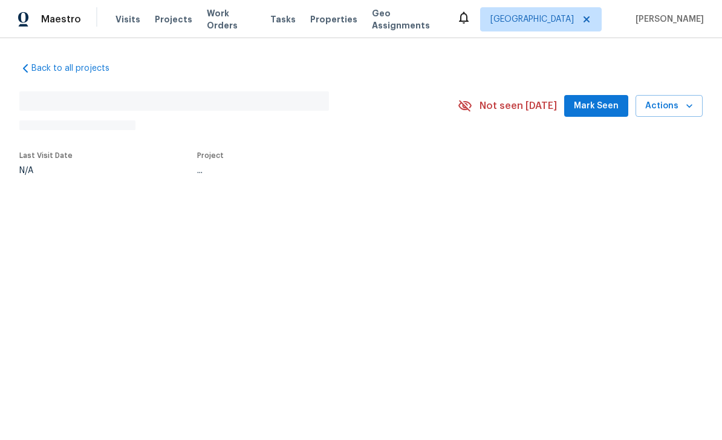 This screenshot has height=440, width=722. I want to click on span: Last Visit Date, so click(46, 155).